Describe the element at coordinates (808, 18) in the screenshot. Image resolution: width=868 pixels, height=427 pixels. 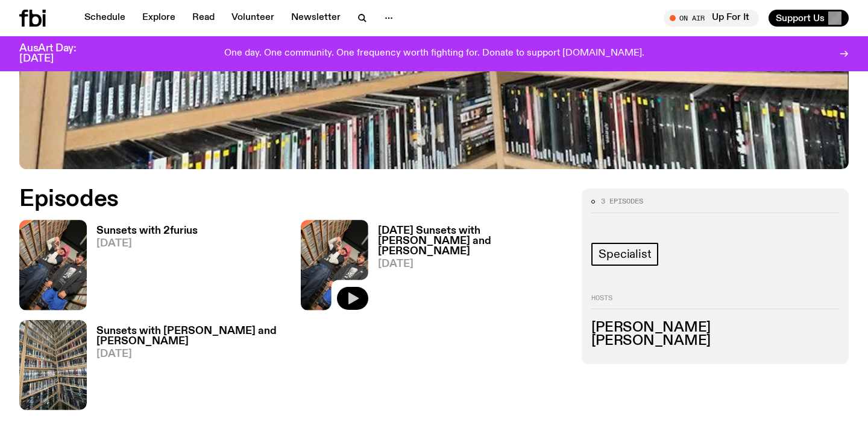
I see `button: Support Us` at that location.